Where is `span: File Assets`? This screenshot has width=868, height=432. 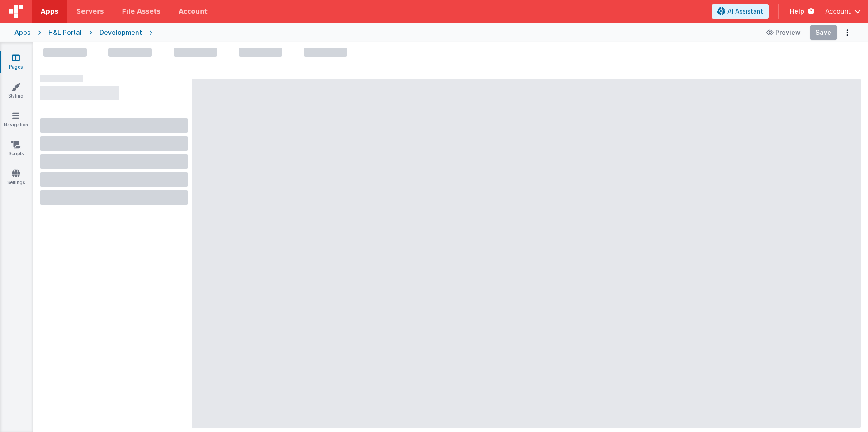
span: File Assets is located at coordinates (141, 11).